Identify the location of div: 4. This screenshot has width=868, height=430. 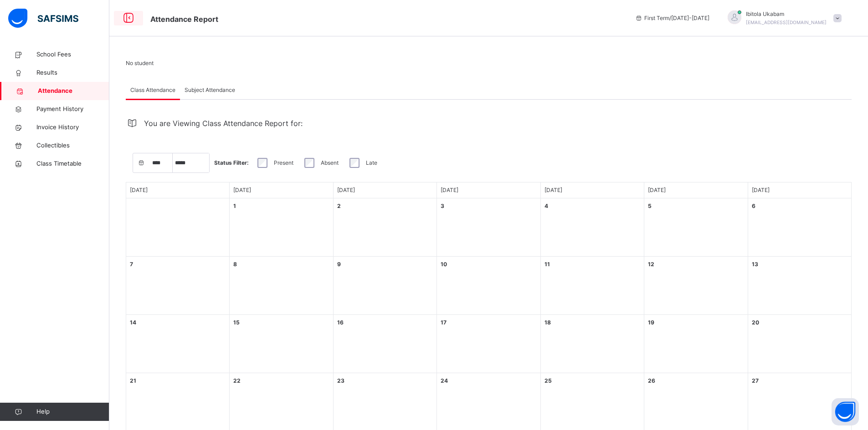
(546, 206).